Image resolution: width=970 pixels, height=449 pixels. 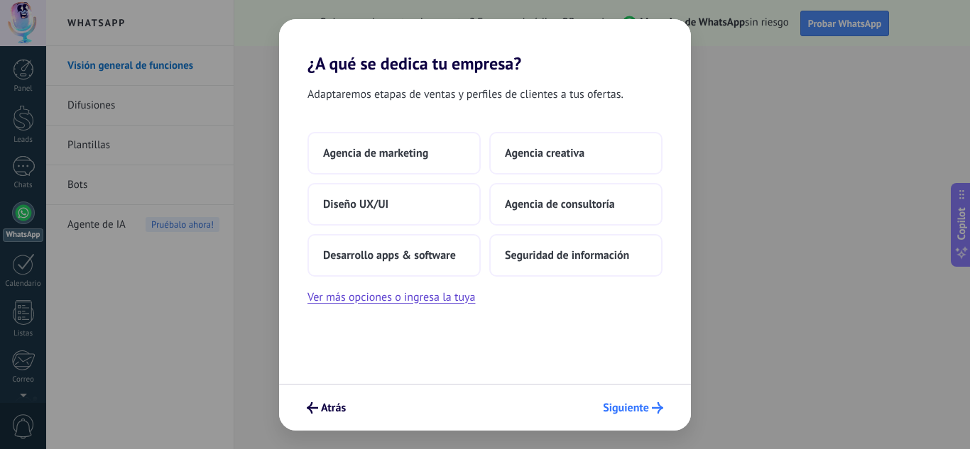 What do you see at coordinates (626, 408) in the screenshot?
I see `span: Siguiente` at bounding box center [626, 408].